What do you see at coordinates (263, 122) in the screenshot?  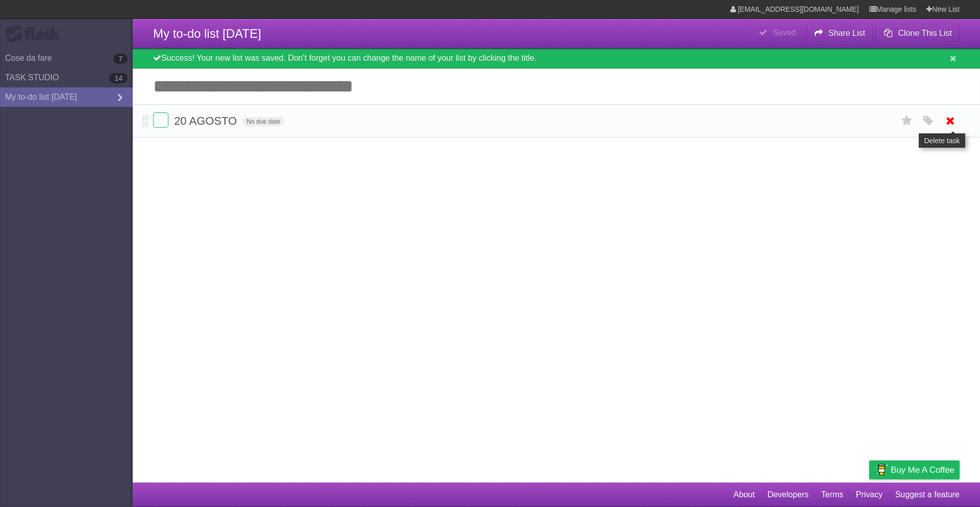 I see `span: No due date` at bounding box center [263, 122].